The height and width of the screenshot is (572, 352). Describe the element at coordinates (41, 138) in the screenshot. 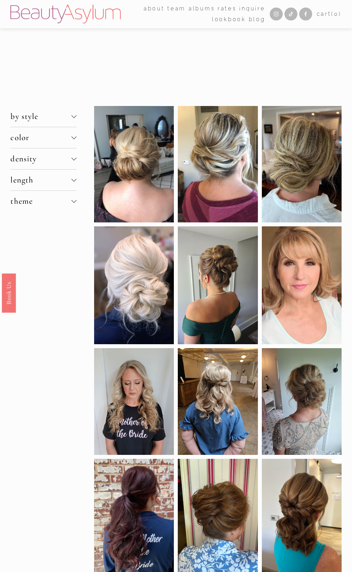

I see `span: color` at that location.